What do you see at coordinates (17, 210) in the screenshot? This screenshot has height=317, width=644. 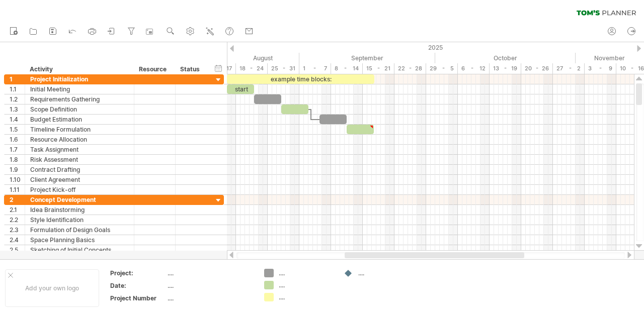 I see `div: 2.1` at bounding box center [17, 210].